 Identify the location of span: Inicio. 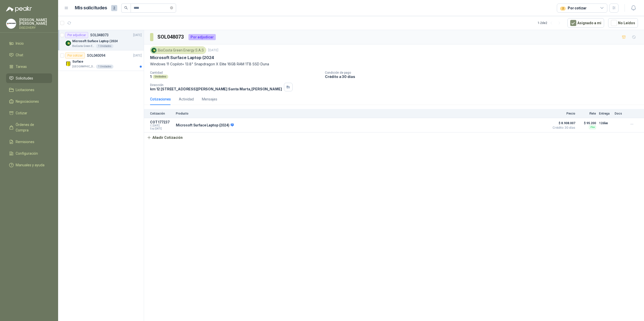
(20, 43).